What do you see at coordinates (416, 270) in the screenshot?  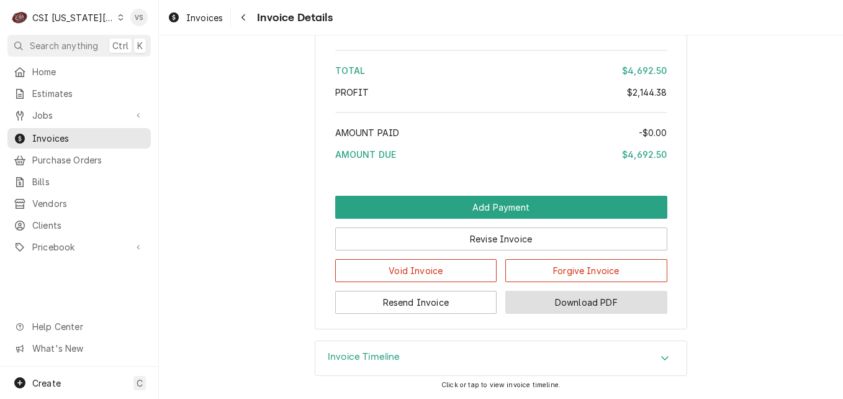 I see `button: Void Invoice` at bounding box center [416, 270].